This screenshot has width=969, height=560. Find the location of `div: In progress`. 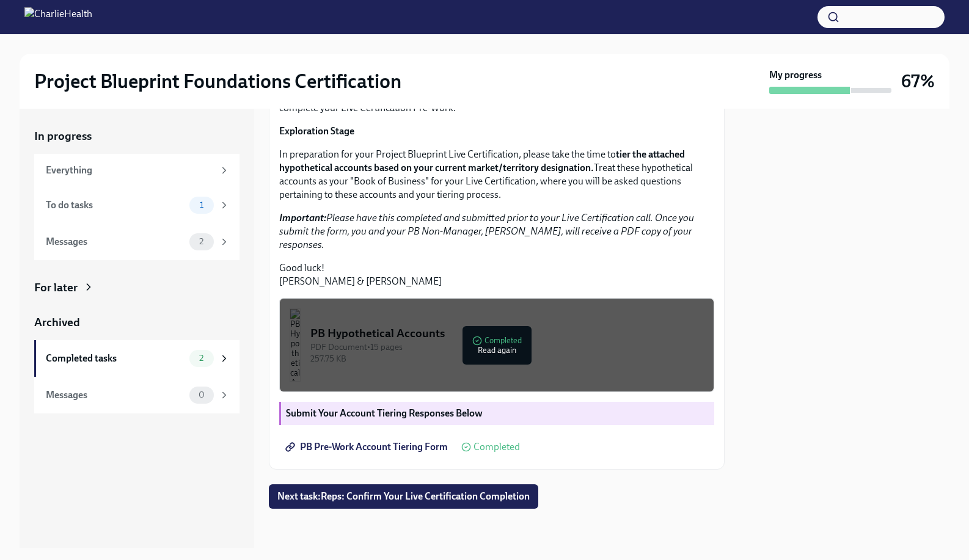

div: In progress is located at coordinates (137, 136).